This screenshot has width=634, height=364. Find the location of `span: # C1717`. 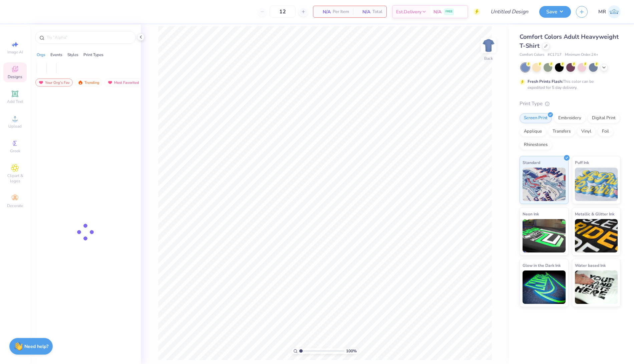

span: # C1717 is located at coordinates (555, 55).